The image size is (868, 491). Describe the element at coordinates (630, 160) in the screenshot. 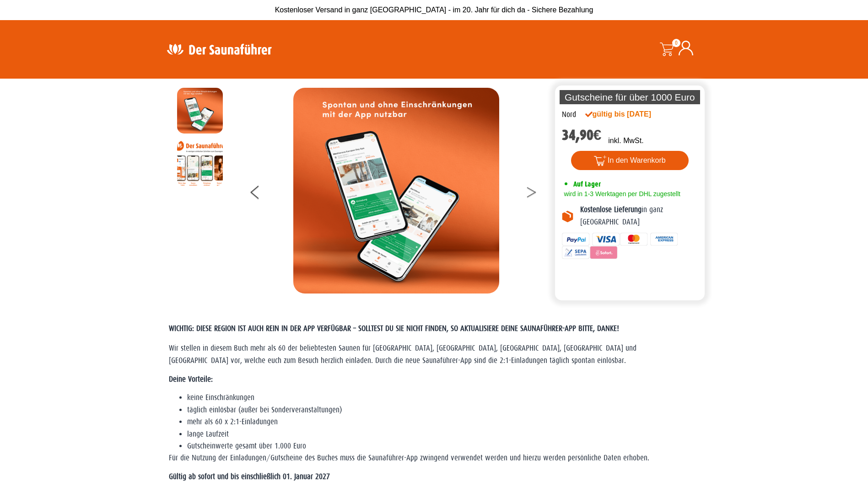

I see `button: In den Warenkorb` at that location.